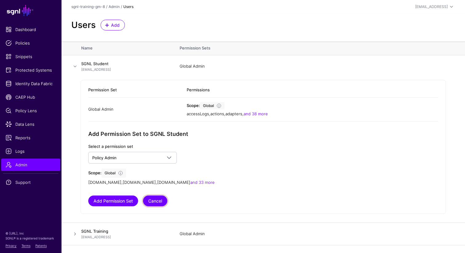 The image size is (465, 253). Describe the element at coordinates (41, 246) in the screenshot. I see `a: Patents` at that location.